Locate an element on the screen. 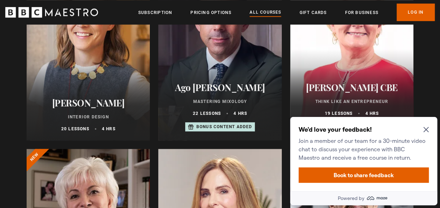 The height and width of the screenshot is (208, 440). a: Log In is located at coordinates (415, 12).